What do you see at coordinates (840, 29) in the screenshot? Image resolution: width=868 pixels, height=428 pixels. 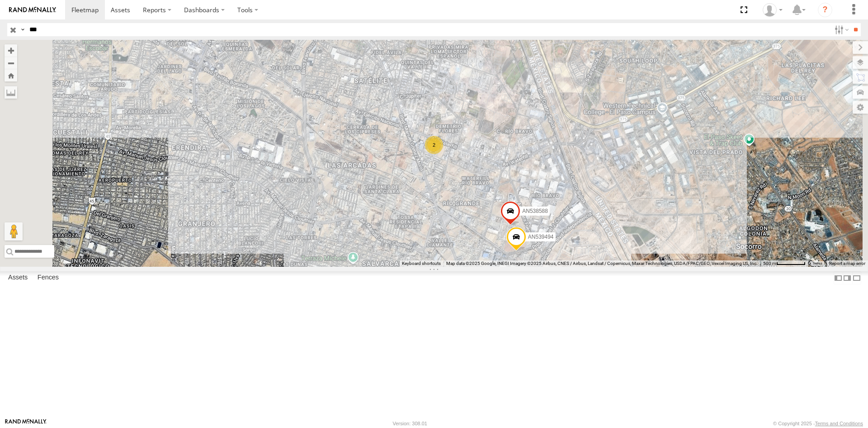 I see `label: Search Filter Options` at bounding box center [840, 29].